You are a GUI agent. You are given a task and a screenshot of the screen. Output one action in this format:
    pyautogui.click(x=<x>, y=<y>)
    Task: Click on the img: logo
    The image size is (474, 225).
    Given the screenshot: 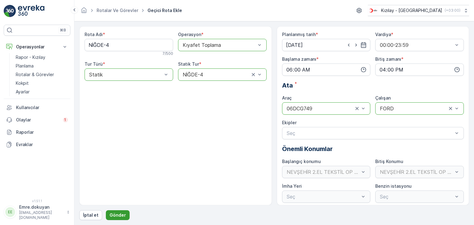 What is the action you would take?
    pyautogui.click(x=10, y=11)
    